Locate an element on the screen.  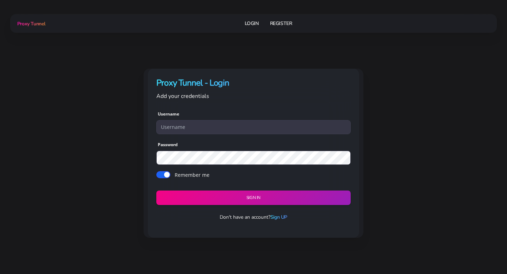
label: Remember me is located at coordinates (192, 175).